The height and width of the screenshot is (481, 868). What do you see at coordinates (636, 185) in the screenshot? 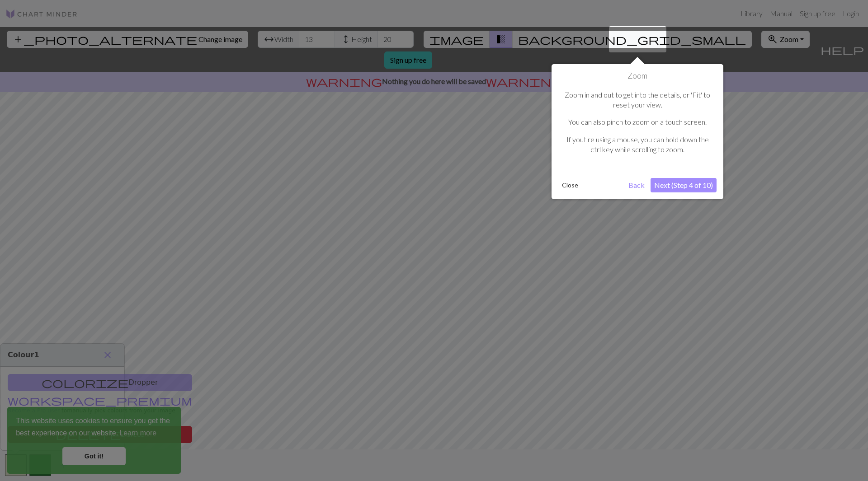
I see `button: Back` at bounding box center [636, 185].